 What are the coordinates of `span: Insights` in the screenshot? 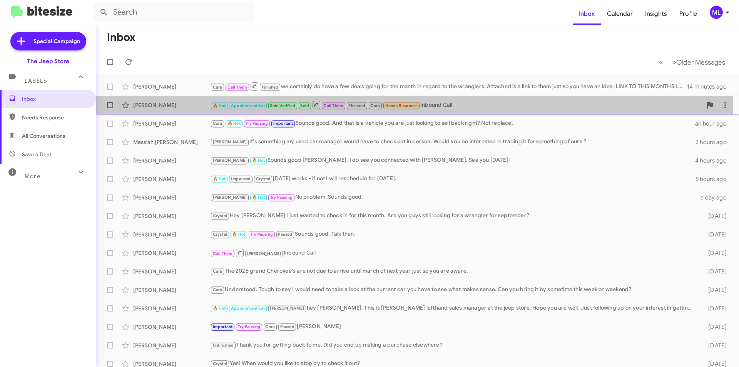 It's located at (656, 14).